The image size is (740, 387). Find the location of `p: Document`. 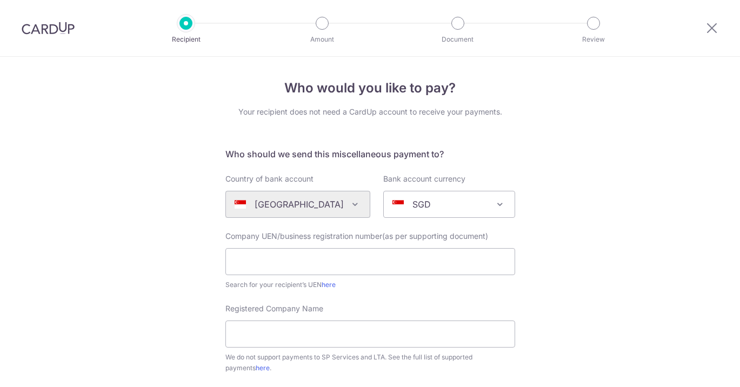

p: Document is located at coordinates (458, 39).